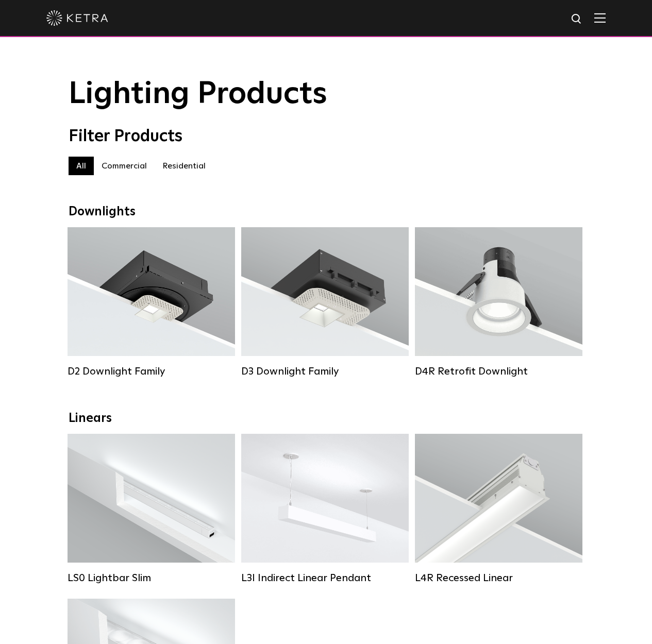 Image resolution: width=652 pixels, height=644 pixels. Describe the element at coordinates (326, 418) in the screenshot. I see `div: Linears` at that location.